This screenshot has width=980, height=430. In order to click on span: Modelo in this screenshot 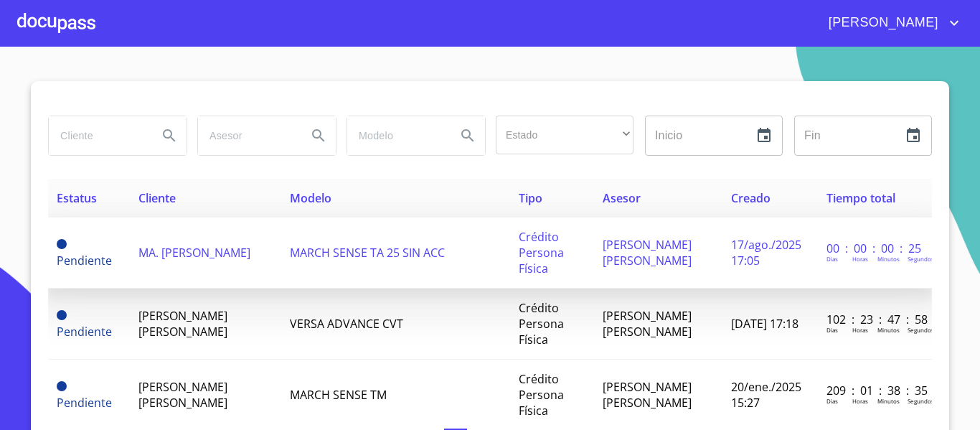, I will do `click(310, 198)`.